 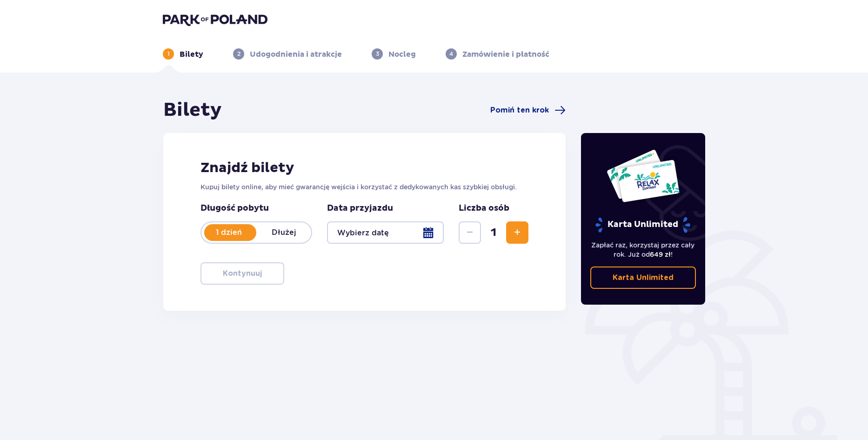 I want to click on span: 1, so click(x=494, y=233).